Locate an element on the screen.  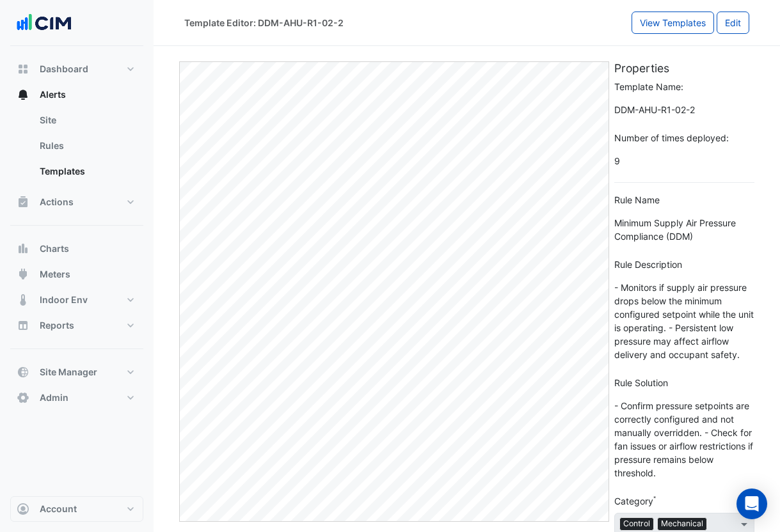
span: Dashboard is located at coordinates (64, 69).